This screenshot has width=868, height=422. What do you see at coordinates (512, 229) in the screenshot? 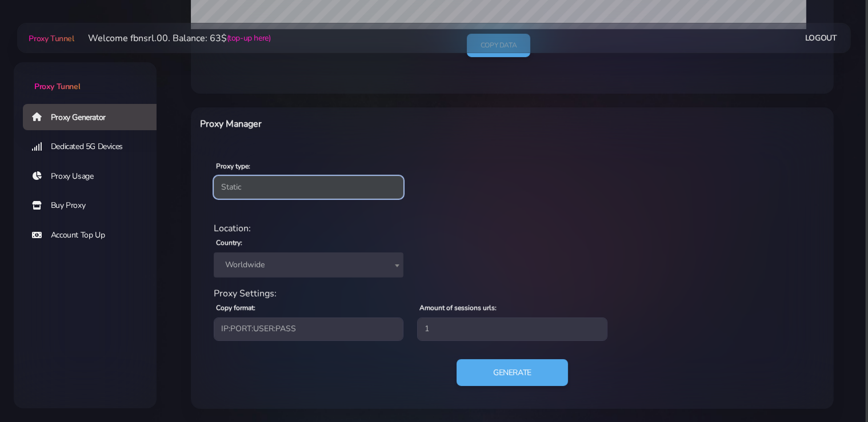
I see `div: Location:` at bounding box center [512, 229].